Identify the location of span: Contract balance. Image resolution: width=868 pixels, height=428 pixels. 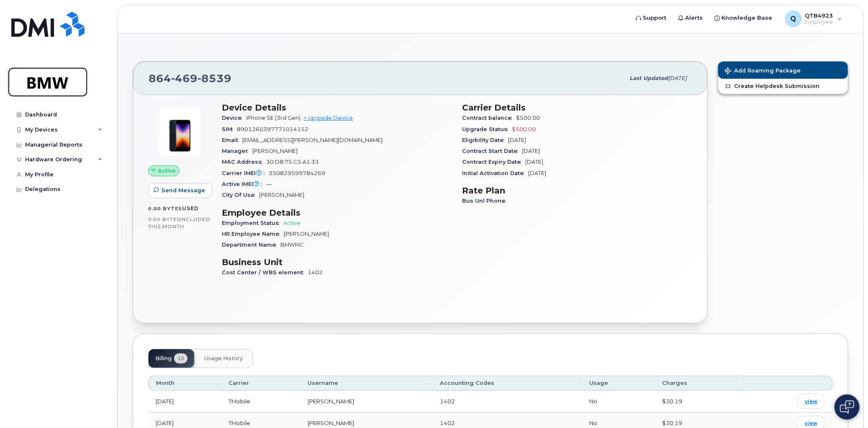
(489, 118).